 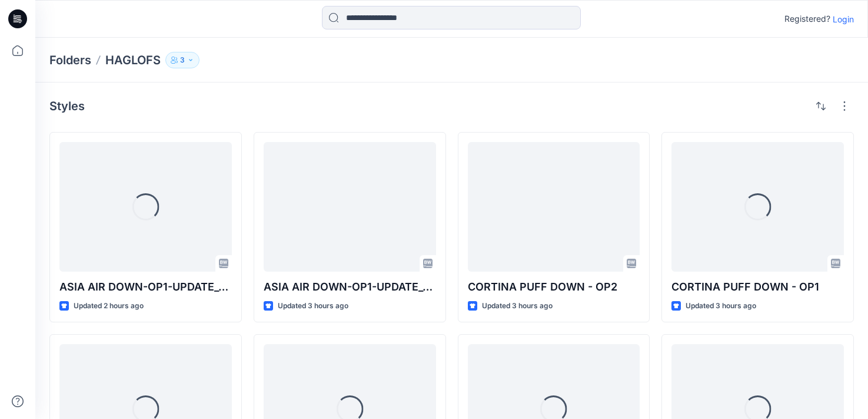 I want to click on p: ASIA AIR DOWN-OP1-UPDATE_OP2, so click(x=145, y=287).